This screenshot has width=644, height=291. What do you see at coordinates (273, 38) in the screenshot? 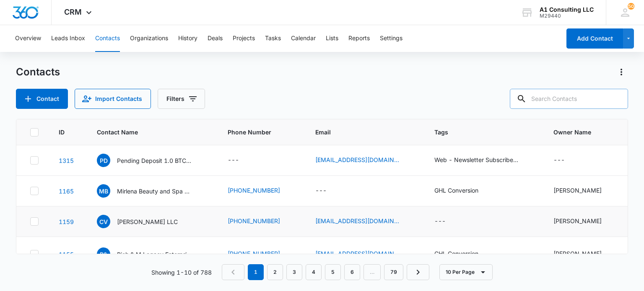
I see `button: Tasks` at bounding box center [273, 38].